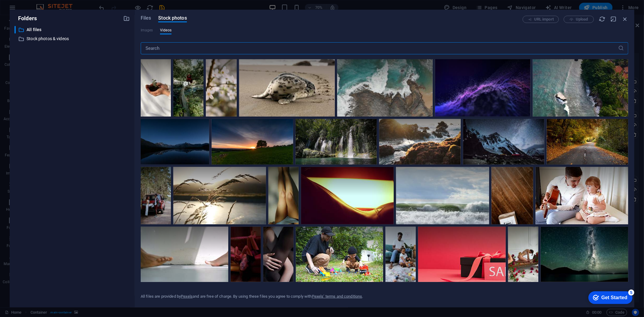 This screenshot has height=317, width=644. Describe the element at coordinates (72, 39) in the screenshot. I see `div: Stock photos & videos` at that location.